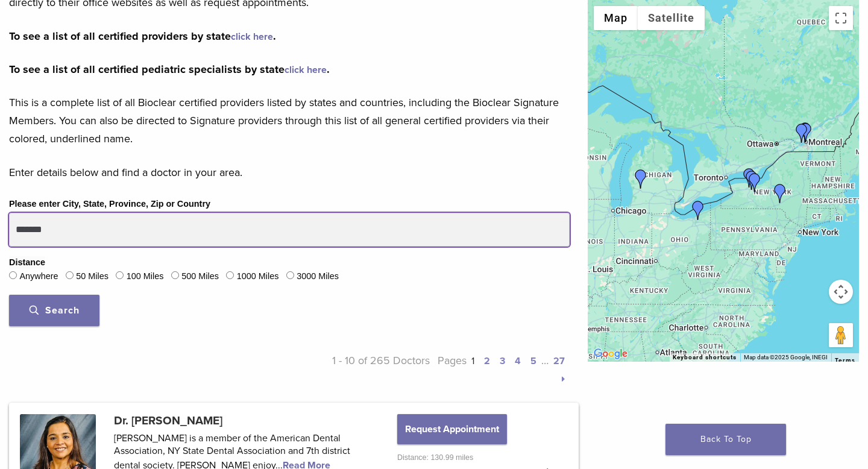 The height and width of the screenshot is (469, 868). What do you see at coordinates (755, 183) in the screenshot?
I see `div: Dr. Svetlana Yurovskiy` at bounding box center [755, 183].